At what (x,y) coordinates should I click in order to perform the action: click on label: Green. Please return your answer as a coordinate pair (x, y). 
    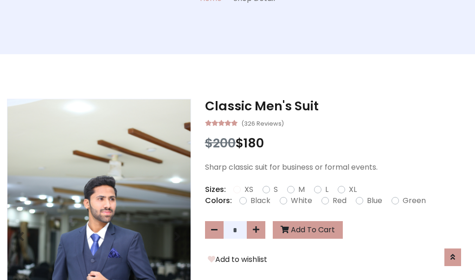
    Looking at the image, I should click on (414, 201).